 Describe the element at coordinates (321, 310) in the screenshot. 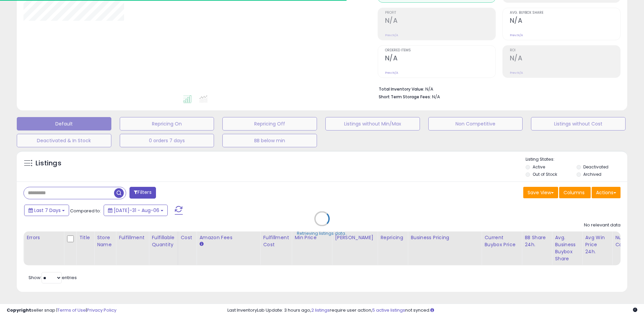

I see `a: 2 listings` at that location.